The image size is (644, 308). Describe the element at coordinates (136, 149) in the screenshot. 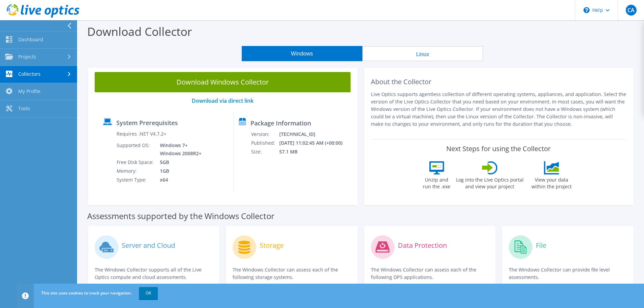

I see `td: Supported OS:` at that location.